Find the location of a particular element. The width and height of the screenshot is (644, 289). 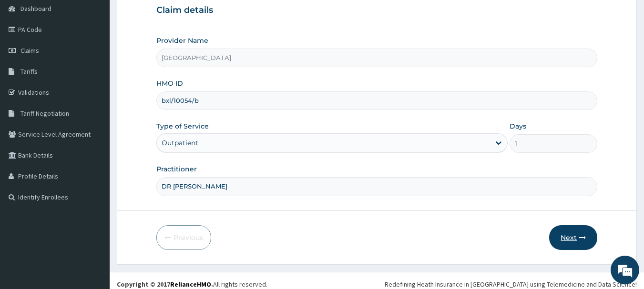

button: Previous is located at coordinates (184, 238).